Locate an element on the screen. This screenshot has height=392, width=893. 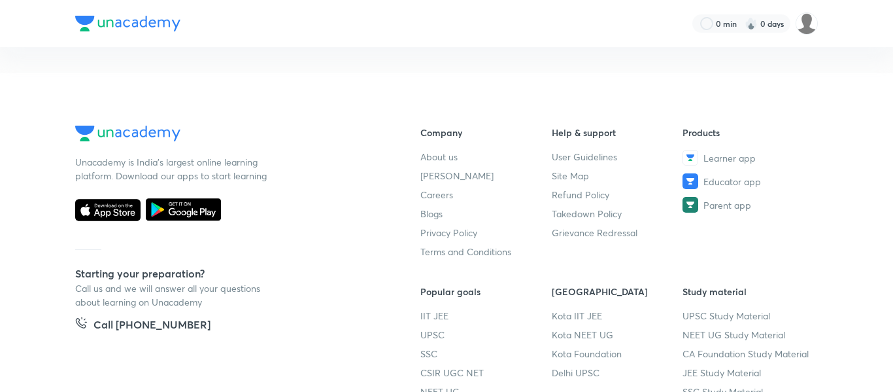
a: Delhi UPSC is located at coordinates (617, 372).